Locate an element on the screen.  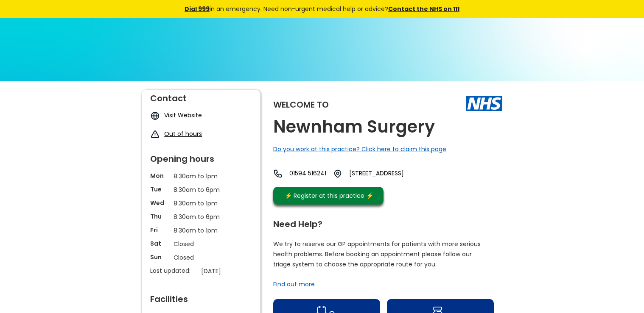
p: Fri is located at coordinates (160, 231).